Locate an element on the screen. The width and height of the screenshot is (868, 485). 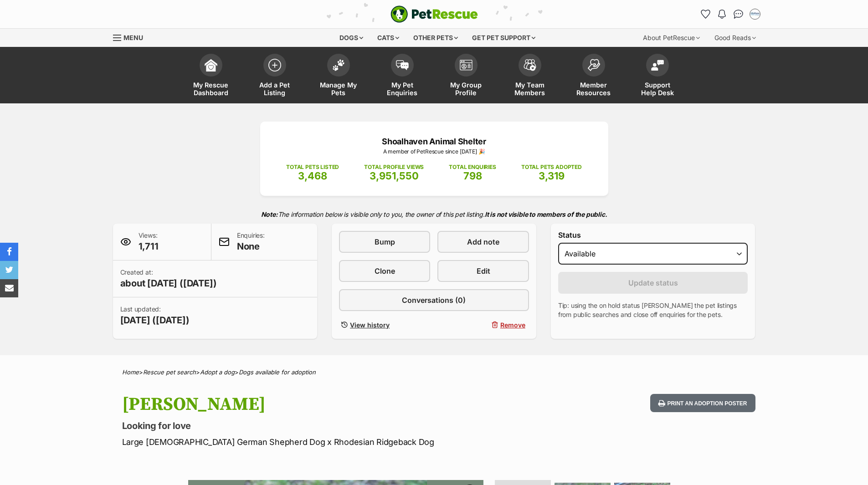
img: chat-41dd97257d64d25036548639549fe6c8038ab92f7586957e7f3b1b290dea8141.svg is located at coordinates (738, 14).